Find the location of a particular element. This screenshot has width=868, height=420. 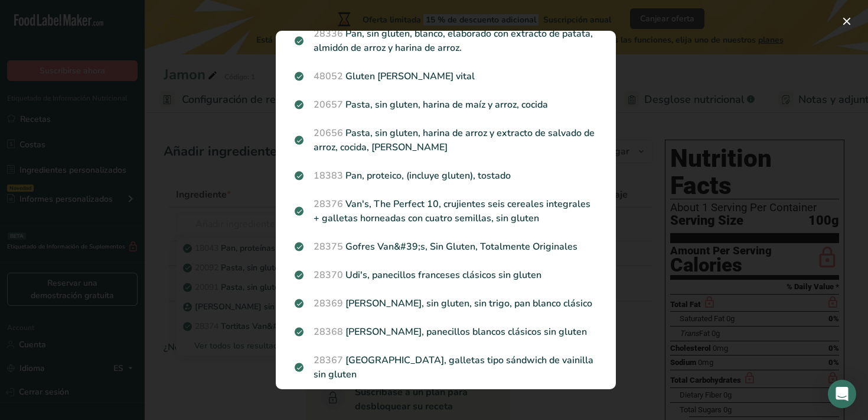

span: 28368 is located at coordinates (328, 332).